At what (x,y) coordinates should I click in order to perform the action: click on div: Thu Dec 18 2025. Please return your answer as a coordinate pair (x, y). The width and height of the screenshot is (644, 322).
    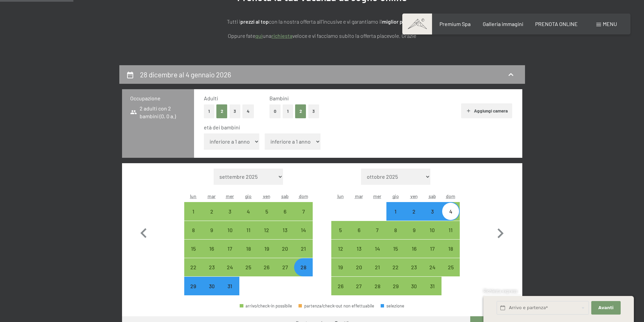
    Looking at the image, I should click on (248, 249).